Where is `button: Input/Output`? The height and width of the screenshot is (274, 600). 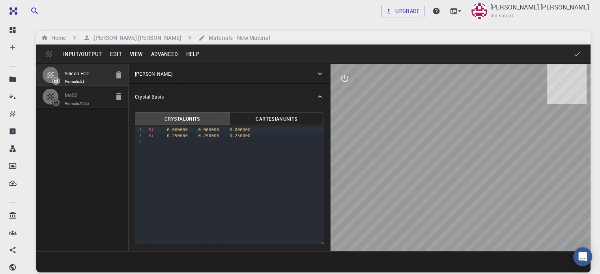 button: Input/Output is located at coordinates (82, 54).